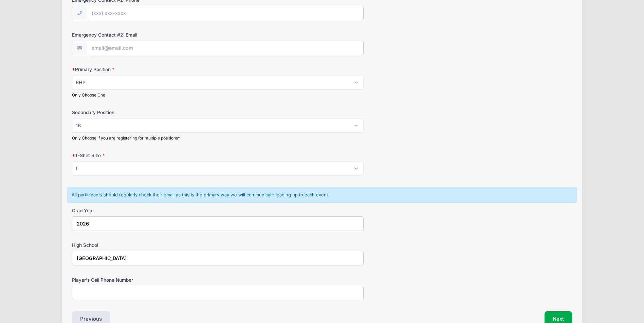 This screenshot has height=323, width=644. I want to click on label: Emergency Contact #2: Email, so click(155, 35).